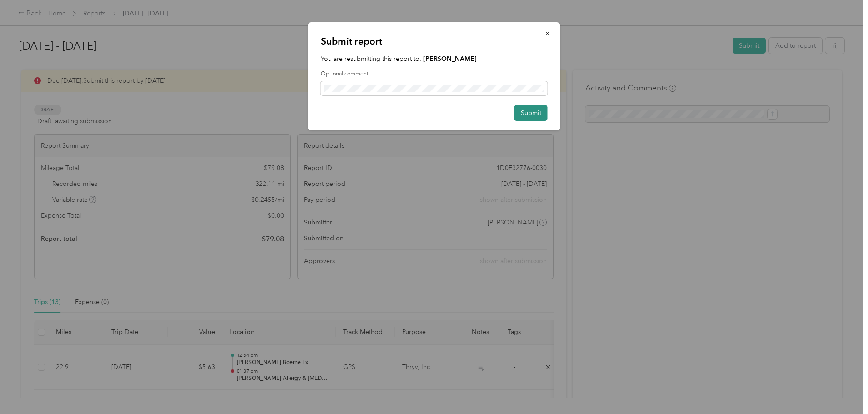 This screenshot has height=414, width=868. What do you see at coordinates (531, 113) in the screenshot?
I see `button: Submit` at bounding box center [531, 113].